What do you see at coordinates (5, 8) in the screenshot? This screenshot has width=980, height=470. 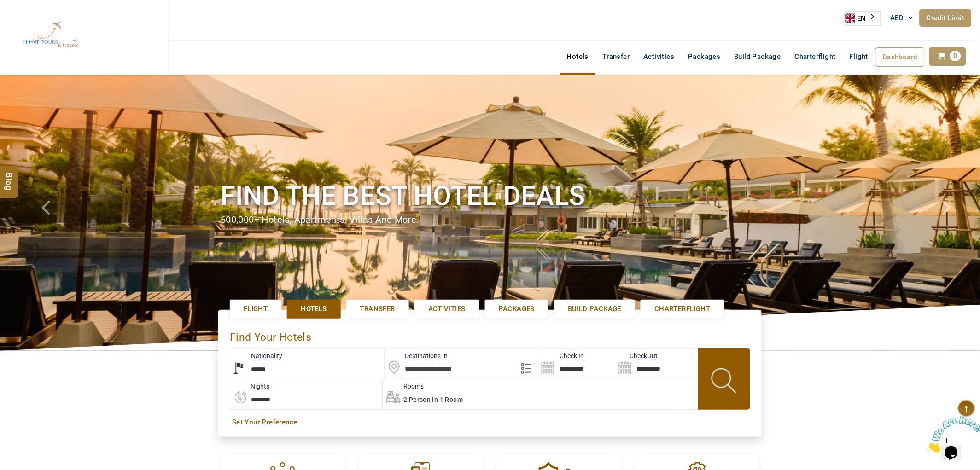 I see `span: 1` at bounding box center [5, 8].